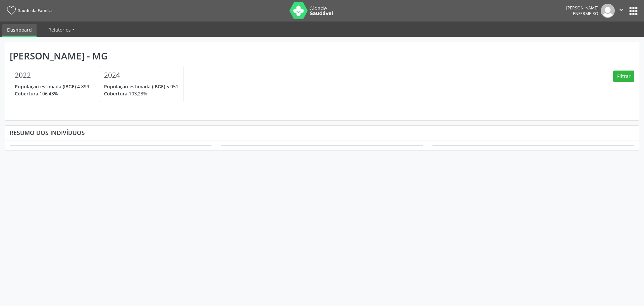 The image size is (644, 306). Describe the element at coordinates (35, 10) in the screenshot. I see `span: Saúde da Família` at that location.